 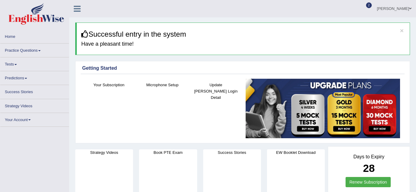 I want to click on h4: Have a pleasant time!, so click(x=243, y=44).